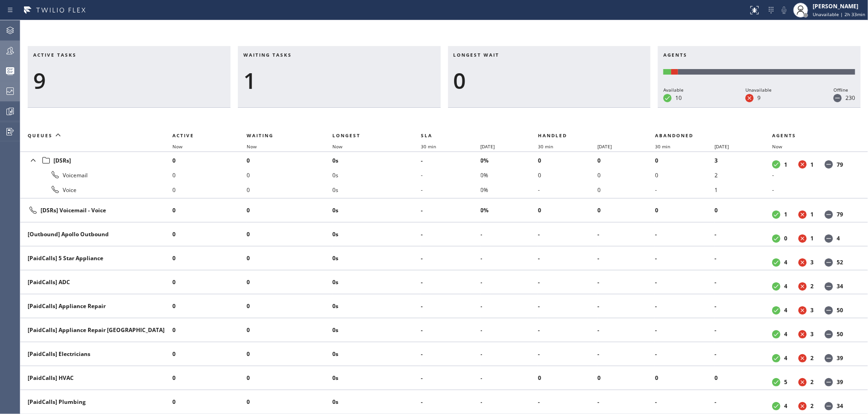 Image resolution: width=868 pixels, height=414 pixels. Describe the element at coordinates (785, 382) in the screenshot. I see `dd: 5` at that location.